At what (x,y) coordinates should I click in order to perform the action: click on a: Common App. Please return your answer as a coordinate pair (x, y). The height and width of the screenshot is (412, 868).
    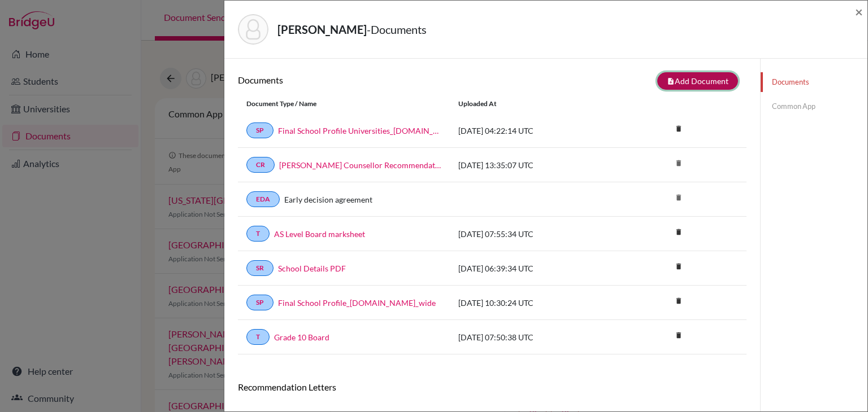
    Looking at the image, I should click on (813, 106).